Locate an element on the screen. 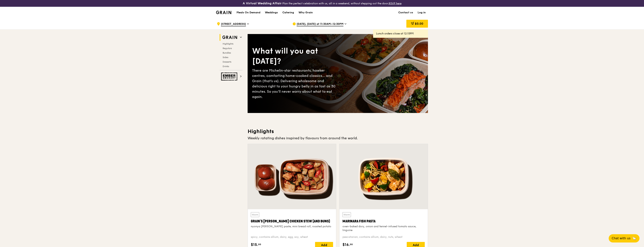 This screenshot has width=644, height=247. span: Regulars is located at coordinates (227, 48).